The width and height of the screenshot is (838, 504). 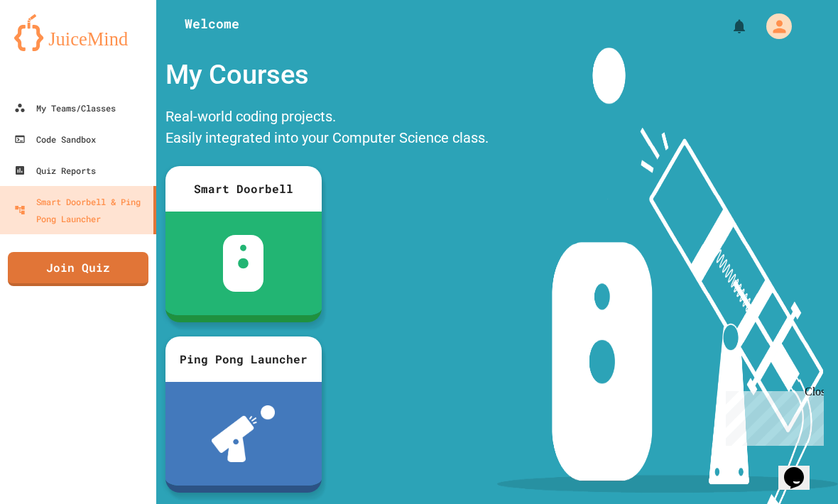 I want to click on img: ppl-with-ball.png, so click(x=243, y=434).